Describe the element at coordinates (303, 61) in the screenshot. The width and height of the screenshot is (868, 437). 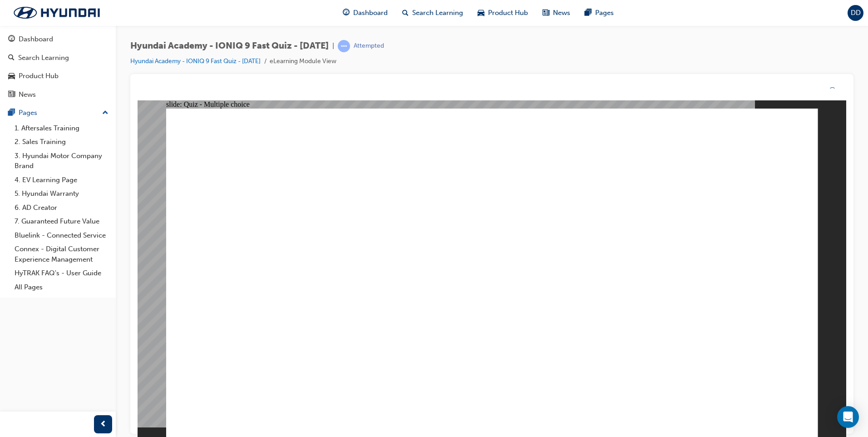
I see `li: eLearning Module View` at that location.